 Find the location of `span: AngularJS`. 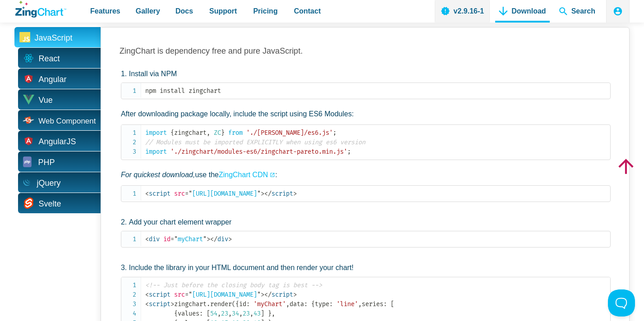

span: AngularJS is located at coordinates (57, 142).